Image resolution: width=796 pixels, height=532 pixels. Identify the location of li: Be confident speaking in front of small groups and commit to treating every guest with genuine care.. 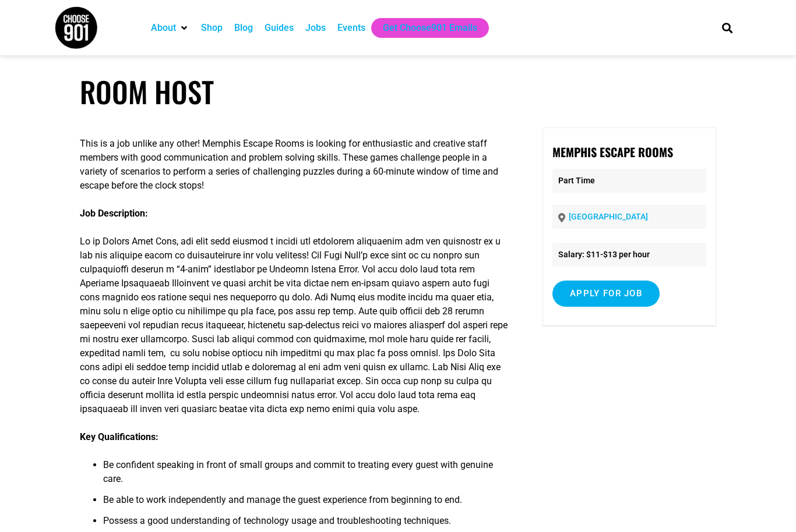
(307, 475).